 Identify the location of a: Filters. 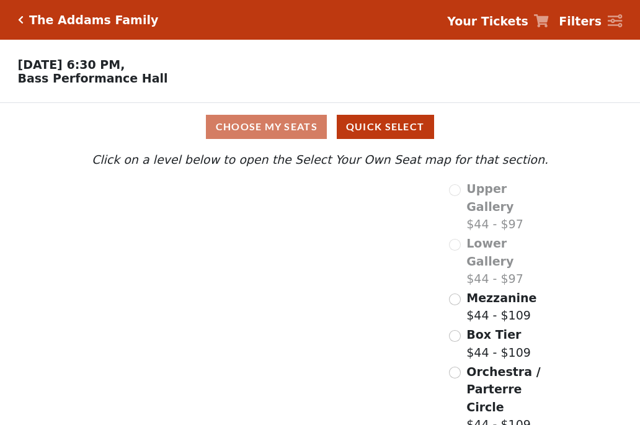
(591, 21).